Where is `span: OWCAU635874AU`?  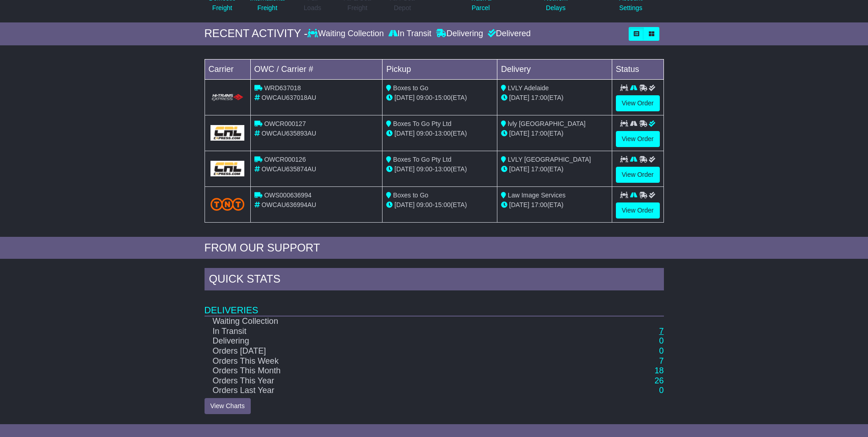 span: OWCAU635874AU is located at coordinates (289, 169).